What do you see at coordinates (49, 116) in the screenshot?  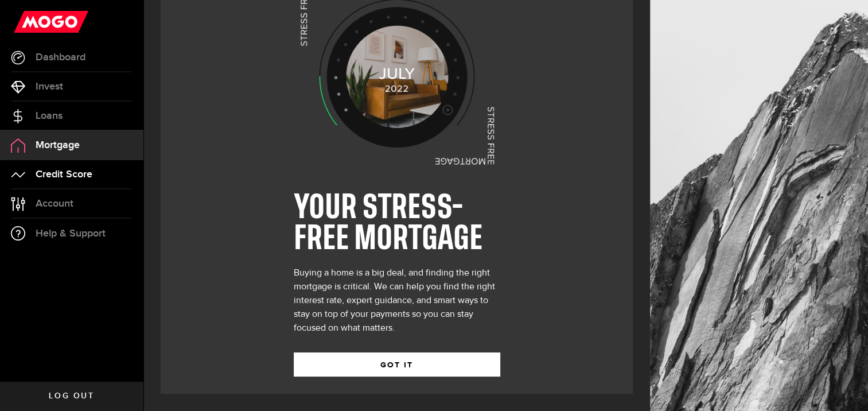 I see `span: Loans` at bounding box center [49, 116].